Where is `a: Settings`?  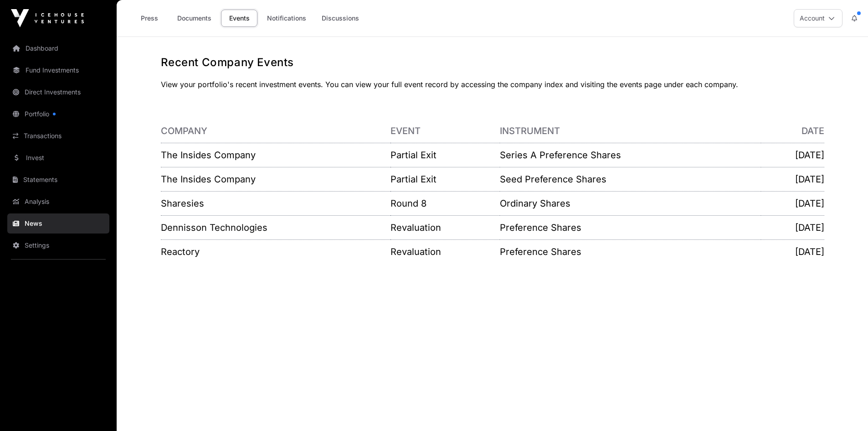
a: Settings is located at coordinates (58, 245).